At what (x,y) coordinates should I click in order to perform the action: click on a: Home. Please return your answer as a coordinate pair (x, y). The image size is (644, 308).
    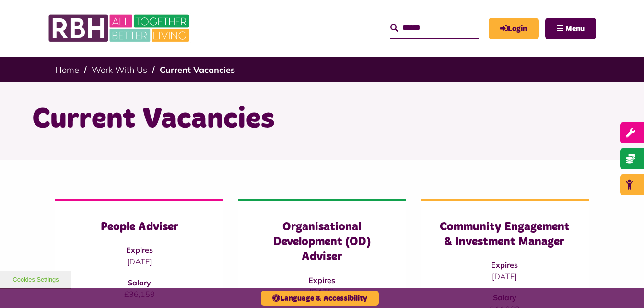
    Looking at the image, I should click on (67, 69).